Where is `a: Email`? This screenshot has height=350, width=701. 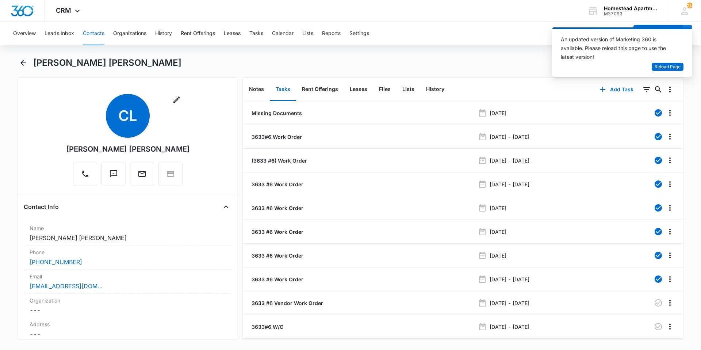 a: Email is located at coordinates (142, 176).